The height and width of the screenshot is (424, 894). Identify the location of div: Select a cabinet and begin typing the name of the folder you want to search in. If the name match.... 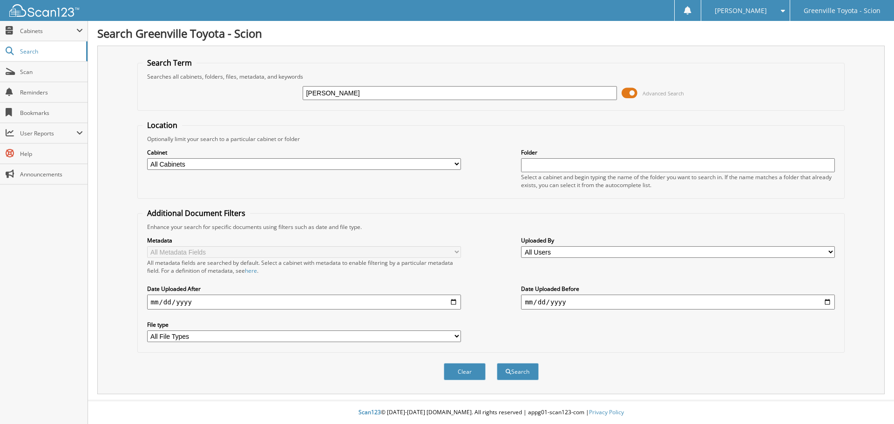
(678, 181).